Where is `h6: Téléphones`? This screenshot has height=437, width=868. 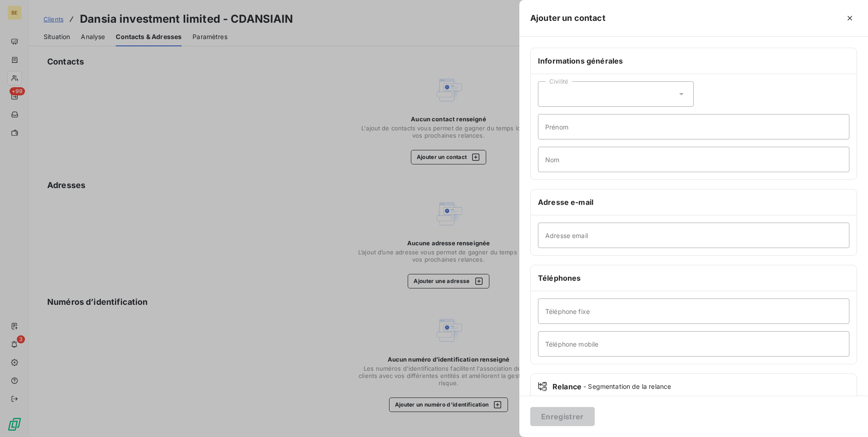 h6: Téléphones is located at coordinates (694, 278).